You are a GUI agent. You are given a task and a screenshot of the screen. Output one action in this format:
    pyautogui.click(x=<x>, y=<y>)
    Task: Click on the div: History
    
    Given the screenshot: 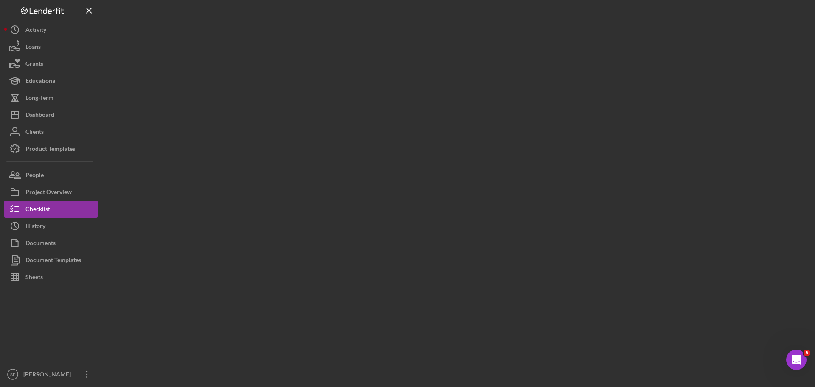 What is the action you would take?
    pyautogui.click(x=35, y=227)
    